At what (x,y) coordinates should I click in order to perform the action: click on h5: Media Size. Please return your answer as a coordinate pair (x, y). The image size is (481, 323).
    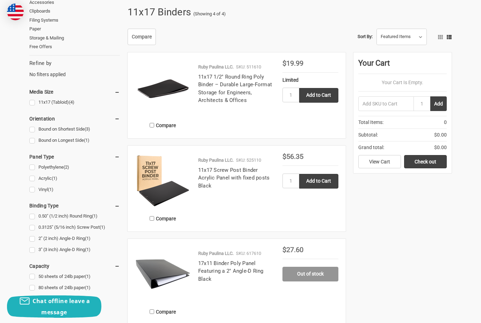
    Looking at the image, I should click on (74, 92).